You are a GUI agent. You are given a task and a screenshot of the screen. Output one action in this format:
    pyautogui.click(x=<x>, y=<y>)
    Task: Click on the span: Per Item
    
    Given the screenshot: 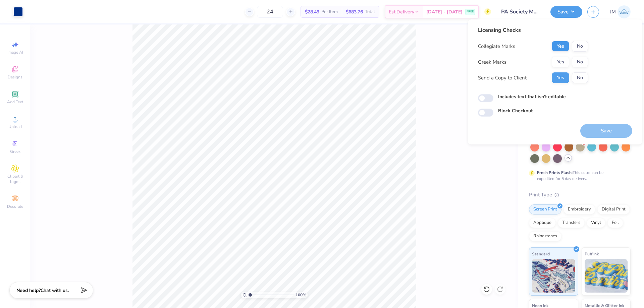 What is the action you would take?
    pyautogui.click(x=329, y=12)
    